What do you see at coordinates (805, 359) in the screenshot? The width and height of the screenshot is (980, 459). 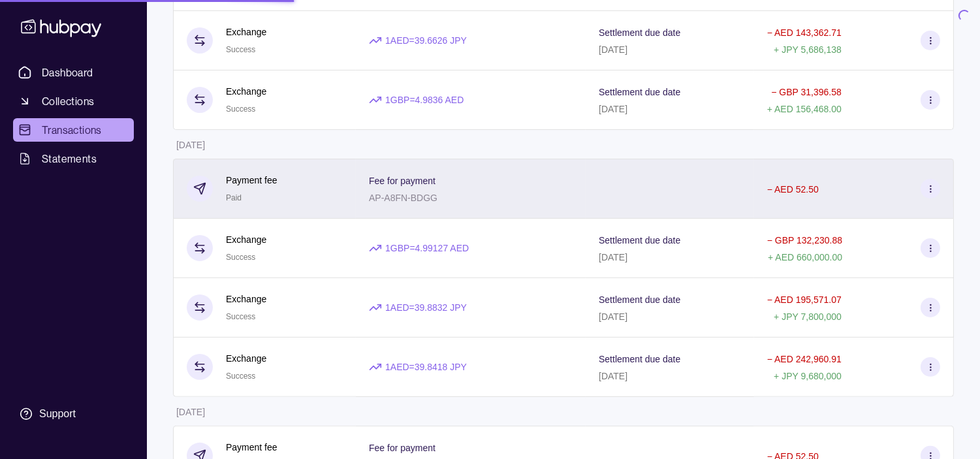 I see `p: − AED 242,960.91` at bounding box center [805, 359].